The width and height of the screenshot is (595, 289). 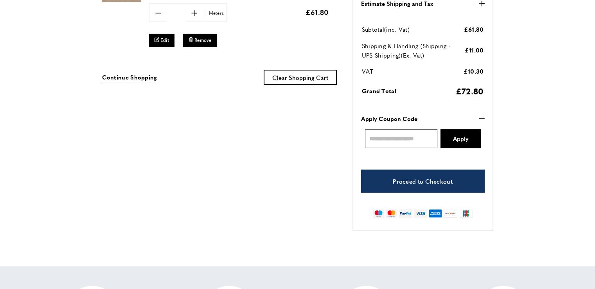 What do you see at coordinates (420, 213) in the screenshot?
I see `img: visa` at bounding box center [420, 213].